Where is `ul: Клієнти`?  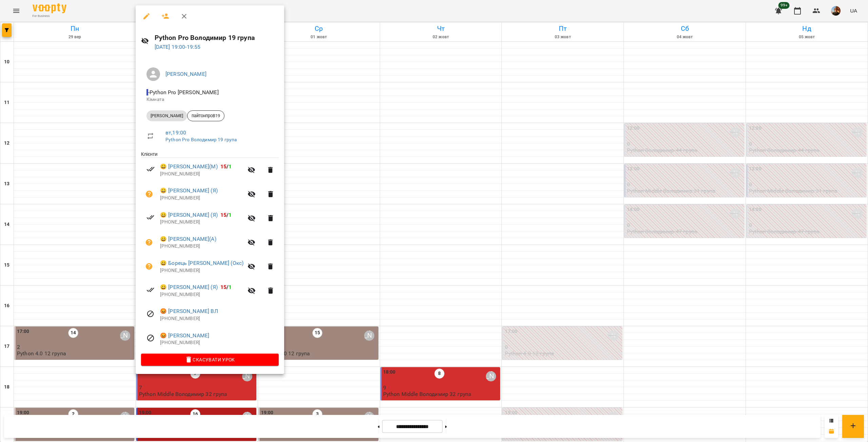 ul: Клієнти is located at coordinates (210, 252).